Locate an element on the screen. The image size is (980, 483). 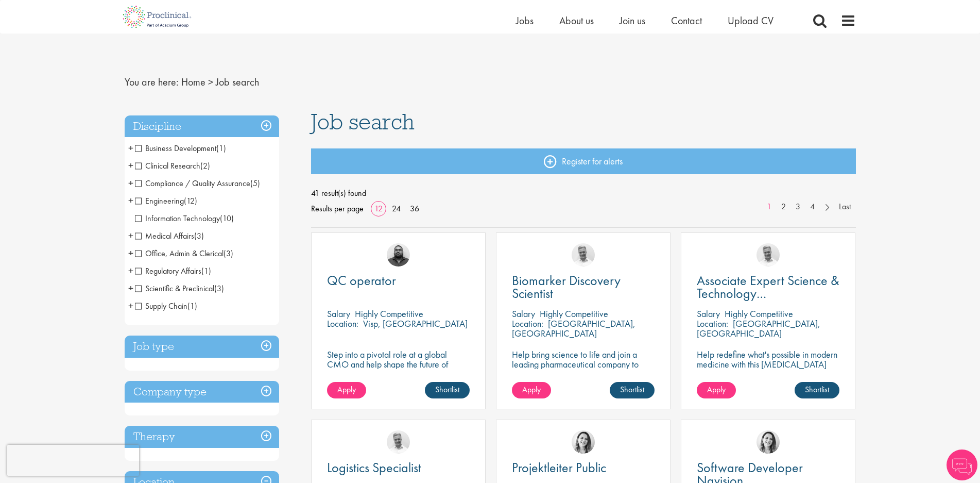
img: Nur Ergiydiren is located at coordinates (583, 442).